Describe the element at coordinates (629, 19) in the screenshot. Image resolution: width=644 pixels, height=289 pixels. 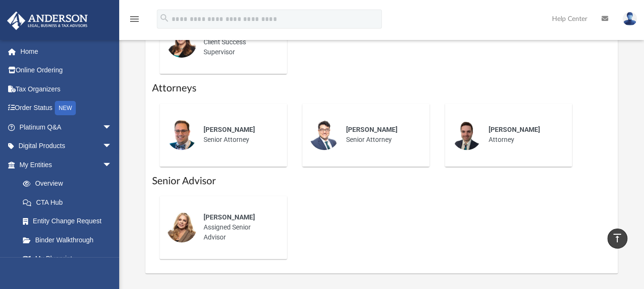
I see `img: User Pic` at that location.